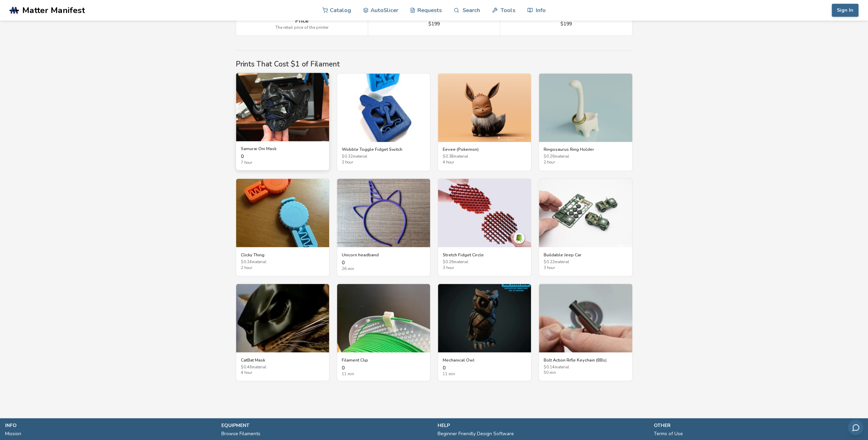 Image resolution: width=868 pixels, height=440 pixels. Describe the element at coordinates (585, 318) in the screenshot. I see `img: Bolt Action Rifle Keychain (BBs)` at that location.